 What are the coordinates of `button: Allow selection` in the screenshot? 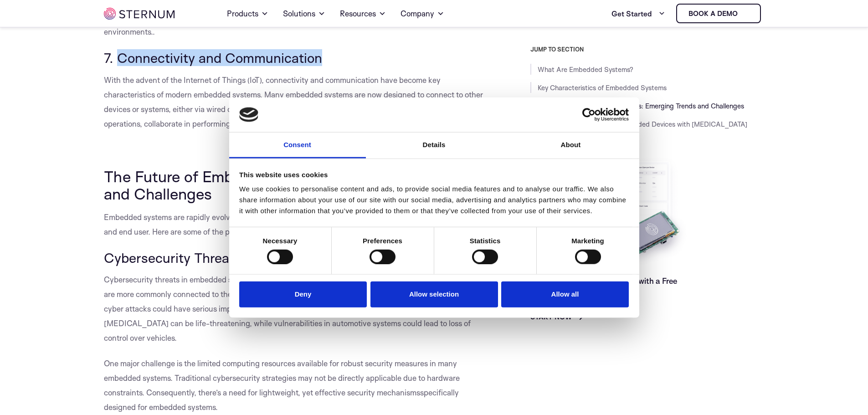 It's located at (435, 294).